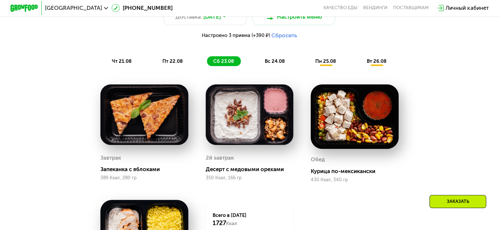  What do you see at coordinates (325, 61) in the screenshot?
I see `span: пн 25.08` at bounding box center [325, 61].